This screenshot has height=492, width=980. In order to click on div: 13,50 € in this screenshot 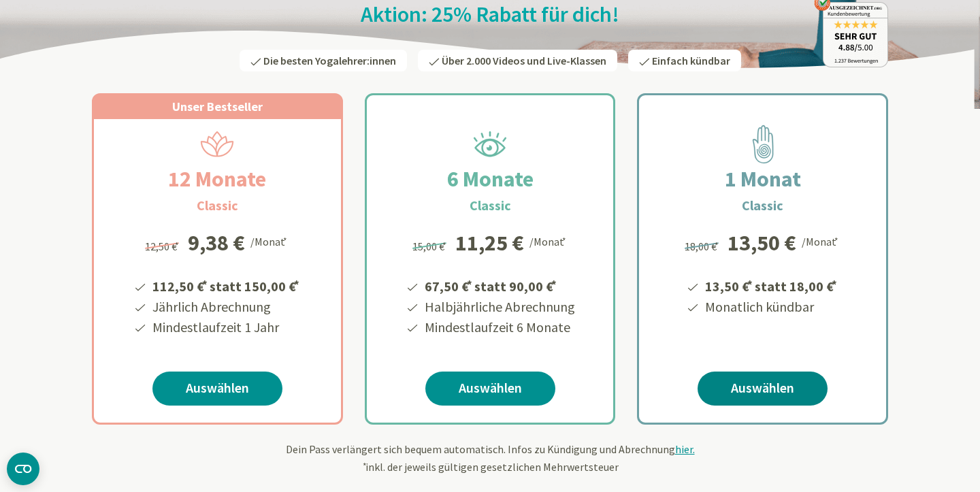, I will do `click(761, 243)`.